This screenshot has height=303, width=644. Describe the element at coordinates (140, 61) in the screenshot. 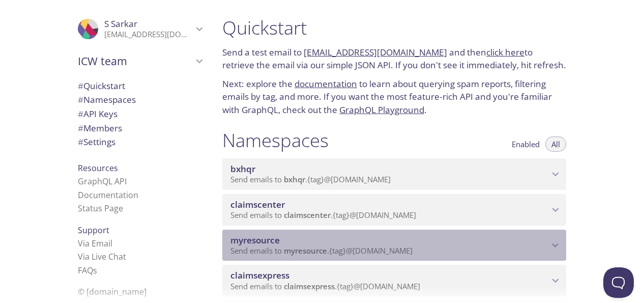

I see `div: ICW team` at that location.